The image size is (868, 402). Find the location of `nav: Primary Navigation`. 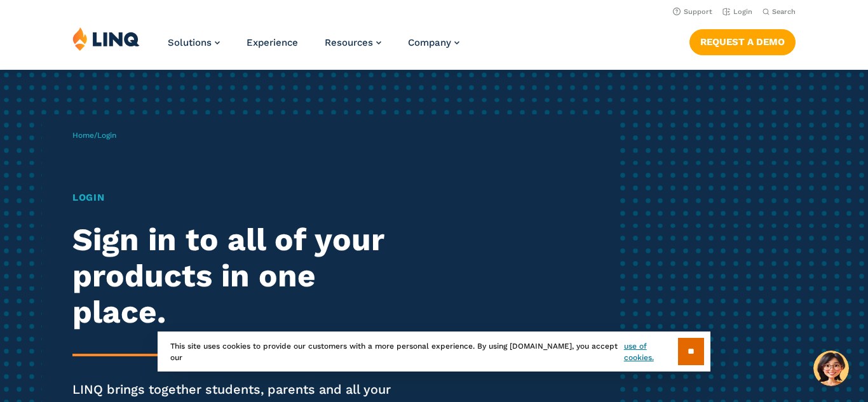

nav: Primary Navigation is located at coordinates (313, 48).